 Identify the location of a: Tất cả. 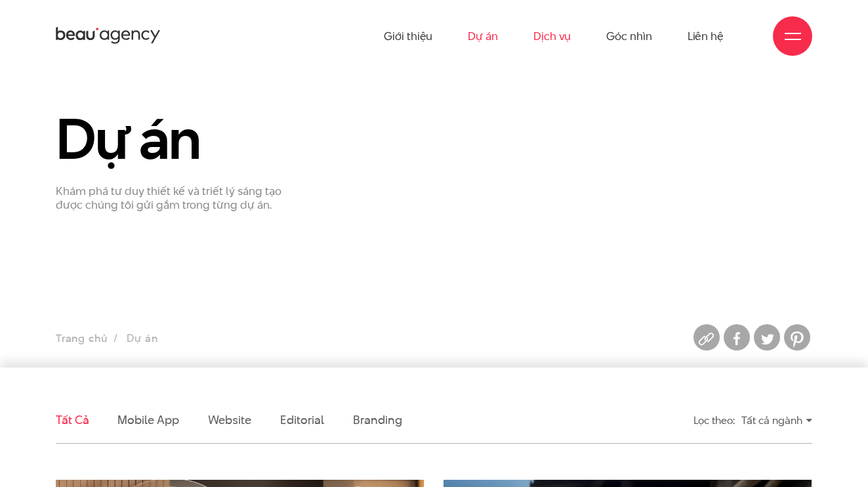
(72, 420).